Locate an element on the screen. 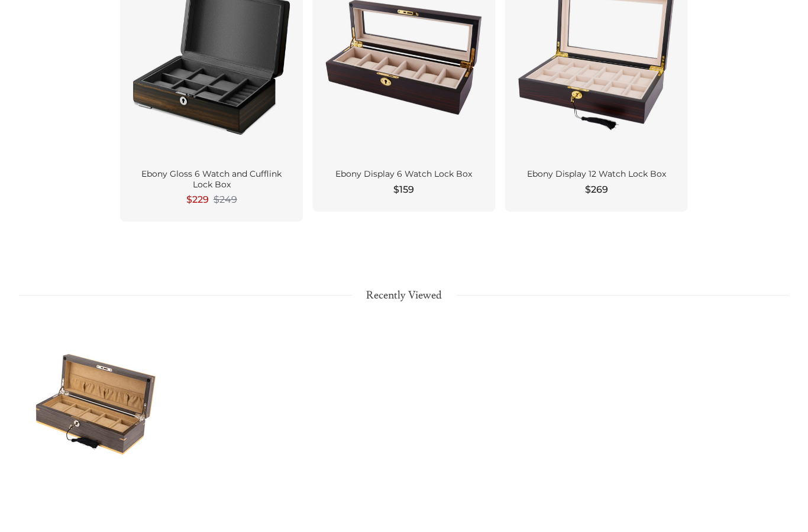 The height and width of the screenshot is (532, 808). a: Ginko Grey 5 Watch Lock Box is located at coordinates (96, 405).